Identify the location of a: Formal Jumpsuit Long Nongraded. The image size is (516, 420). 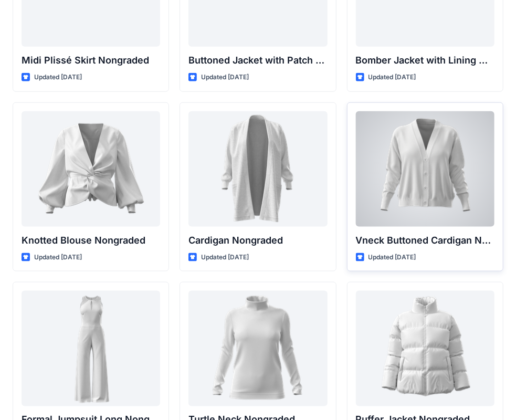
(91, 349).